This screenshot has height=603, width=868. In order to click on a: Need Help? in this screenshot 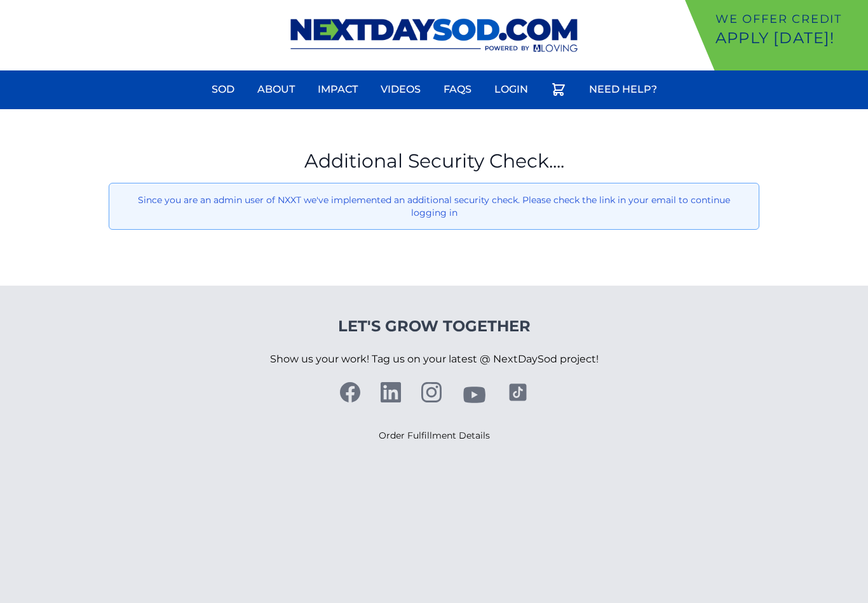, I will do `click(622, 90)`.